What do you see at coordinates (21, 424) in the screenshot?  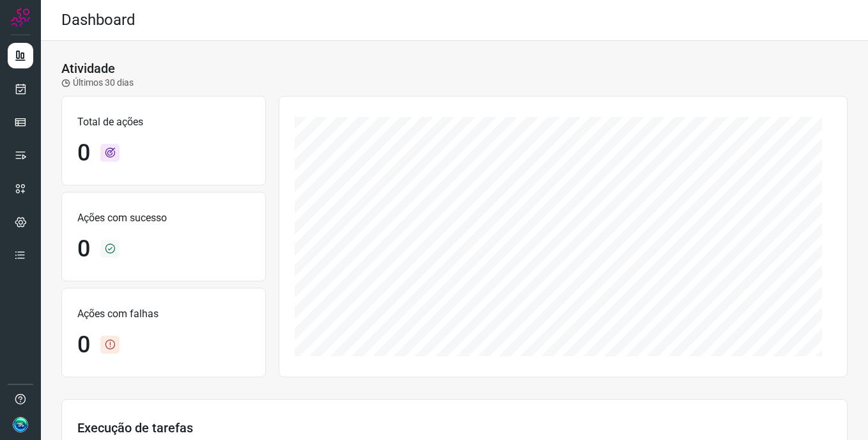 I see `img: 688dd65d34f4db4d93ce8256e11a8269.jpg` at bounding box center [21, 424].